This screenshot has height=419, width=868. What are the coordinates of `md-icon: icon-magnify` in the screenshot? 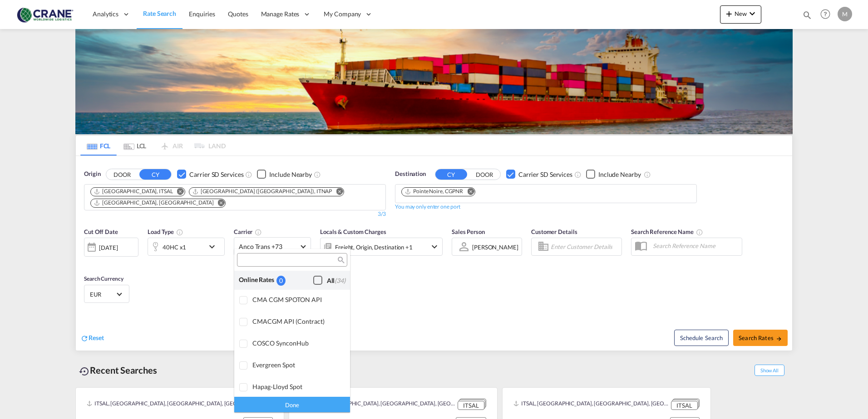 It's located at (340, 260).